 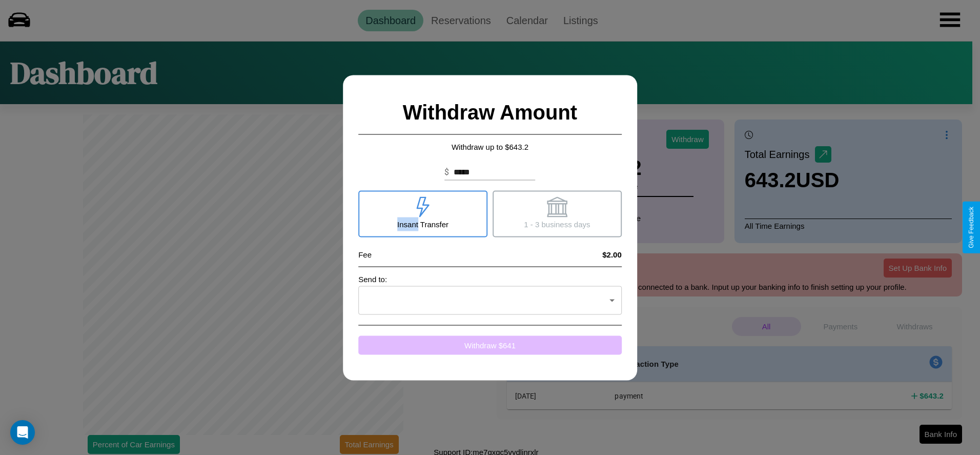 What do you see at coordinates (490, 112) in the screenshot?
I see `h2: Withdraw Amount` at bounding box center [490, 112].